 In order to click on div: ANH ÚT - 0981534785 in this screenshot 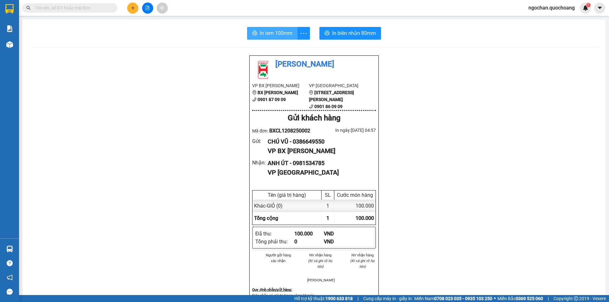, I will do `click(319, 163)`.